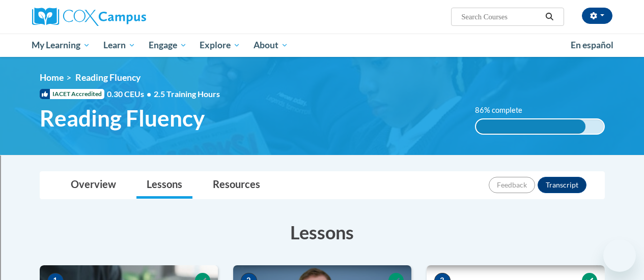 The image size is (644, 280). What do you see at coordinates (187, 94) in the screenshot?
I see `span: 2.5 Training Hours` at bounding box center [187, 94].